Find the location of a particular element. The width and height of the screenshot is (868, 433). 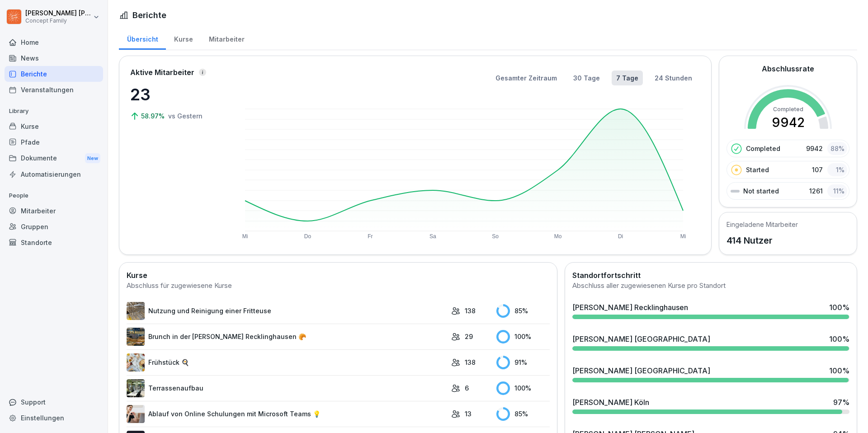

p: 13 is located at coordinates (468, 414).